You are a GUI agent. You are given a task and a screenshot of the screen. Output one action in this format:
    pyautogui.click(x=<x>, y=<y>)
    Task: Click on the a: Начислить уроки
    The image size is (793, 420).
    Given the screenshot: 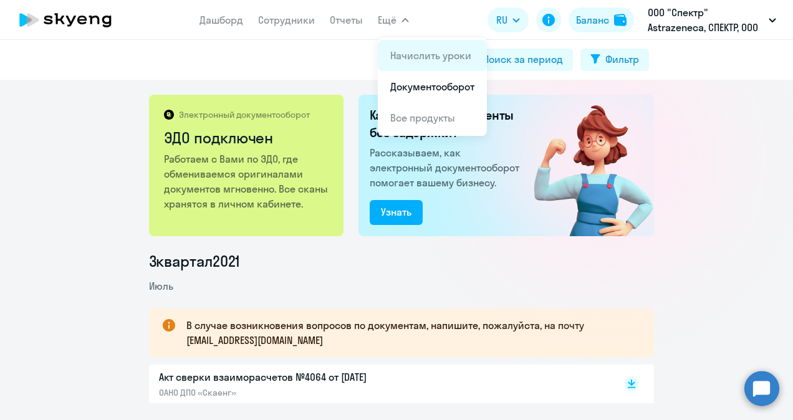 What is the action you would take?
    pyautogui.click(x=431, y=56)
    